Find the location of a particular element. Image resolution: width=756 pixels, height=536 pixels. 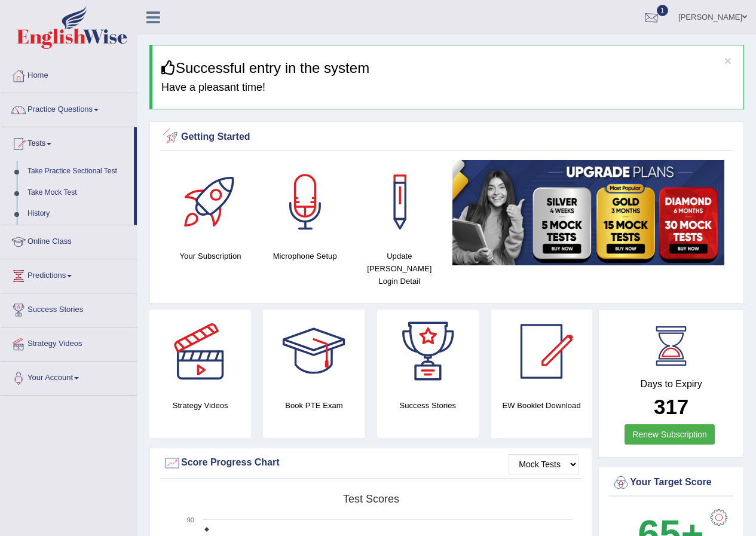

a: Online Class is located at coordinates (69, 240).